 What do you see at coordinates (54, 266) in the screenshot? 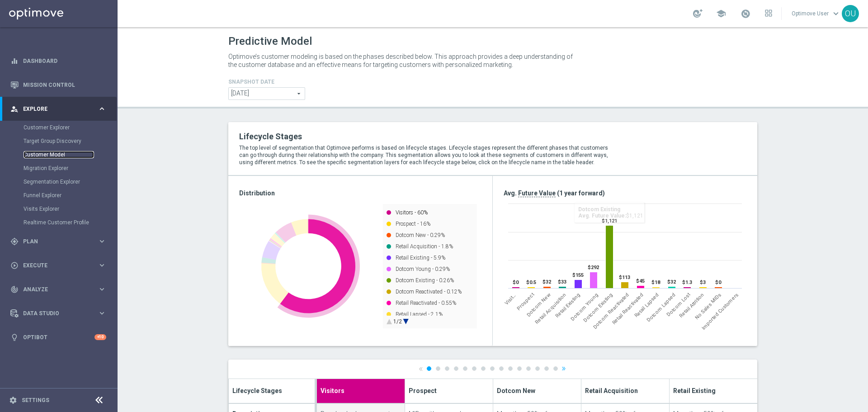
I see `div: Execute` at bounding box center [54, 266].